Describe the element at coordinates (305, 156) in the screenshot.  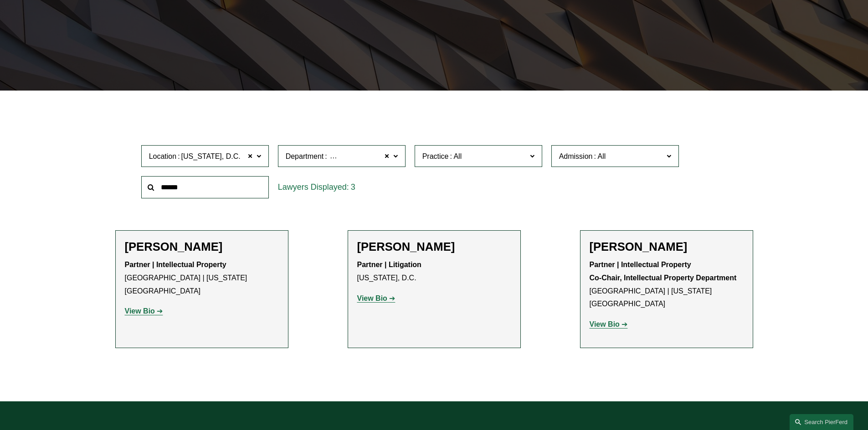
I see `span: Department` at that location.